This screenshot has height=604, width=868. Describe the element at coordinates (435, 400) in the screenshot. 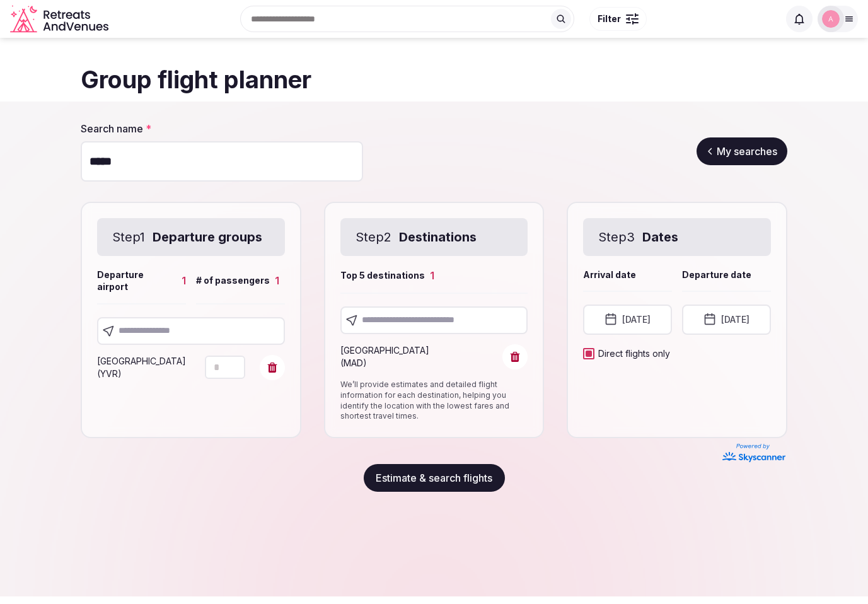

I see `p: We’ll provide estimates and detailed flight information for each destination, helping you identif...` at that location.